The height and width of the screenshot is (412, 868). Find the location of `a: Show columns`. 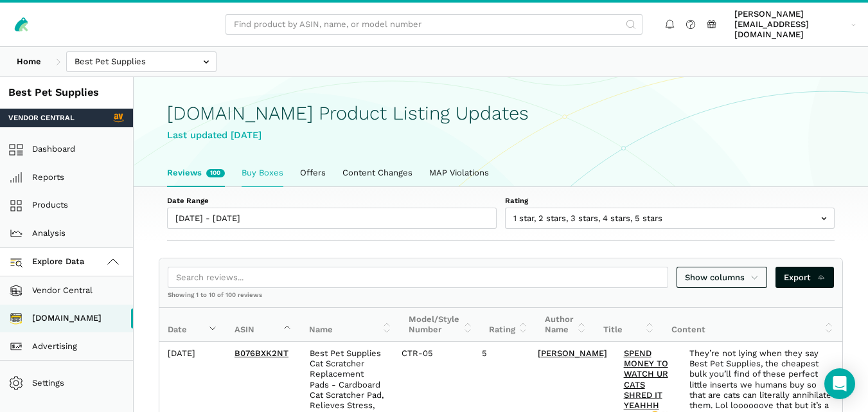

a: Show columns is located at coordinates (722, 277).